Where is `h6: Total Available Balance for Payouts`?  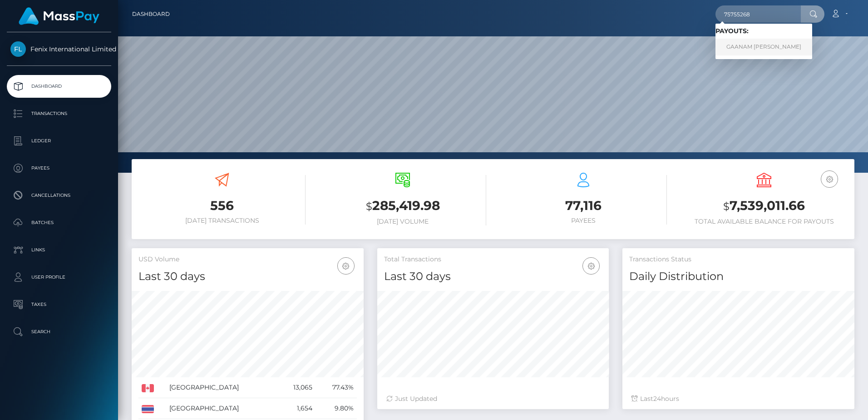
h6: Total Available Balance for Payouts is located at coordinates (764, 221).